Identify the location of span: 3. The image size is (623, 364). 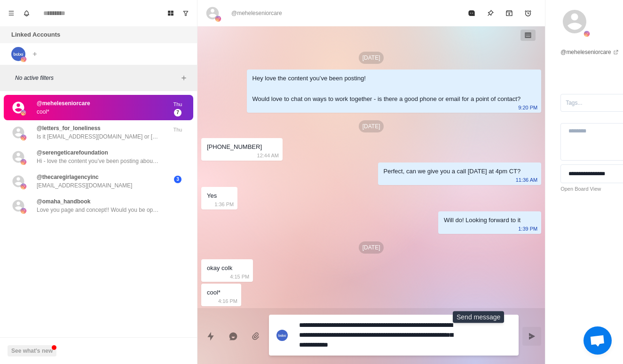
(178, 179).